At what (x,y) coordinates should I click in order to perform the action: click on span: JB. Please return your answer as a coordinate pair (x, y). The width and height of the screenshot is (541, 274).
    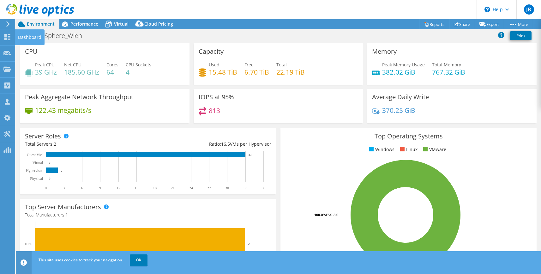
    Looking at the image, I should click on (529, 9).